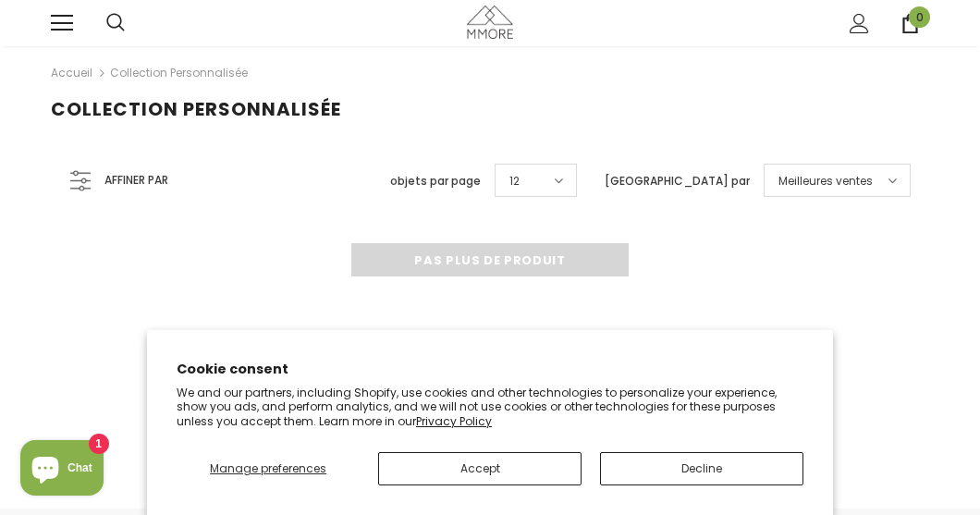 The height and width of the screenshot is (515, 980). Describe the element at coordinates (490, 369) in the screenshot. I see `h2: Cookie consent` at that location.